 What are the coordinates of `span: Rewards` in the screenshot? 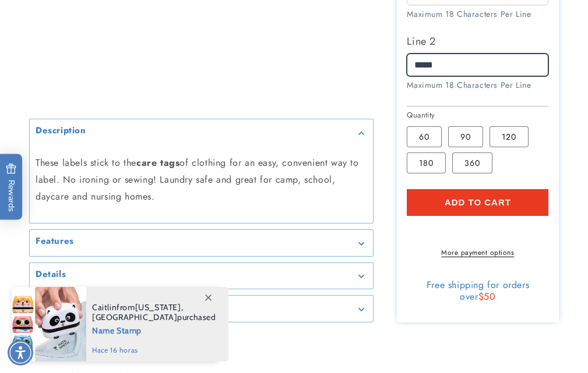 It's located at (11, 187).